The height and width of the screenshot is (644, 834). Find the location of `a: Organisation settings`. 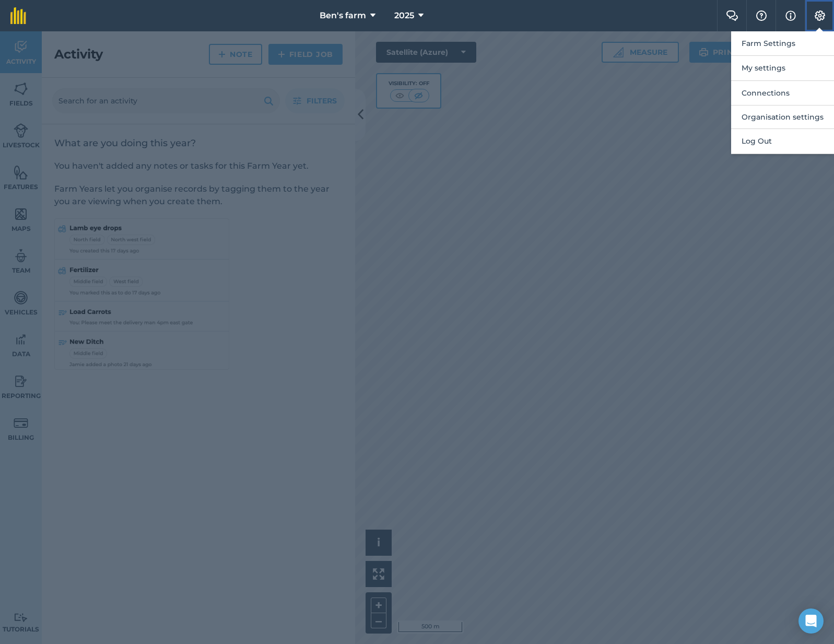

a: Organisation settings is located at coordinates (783, 116).